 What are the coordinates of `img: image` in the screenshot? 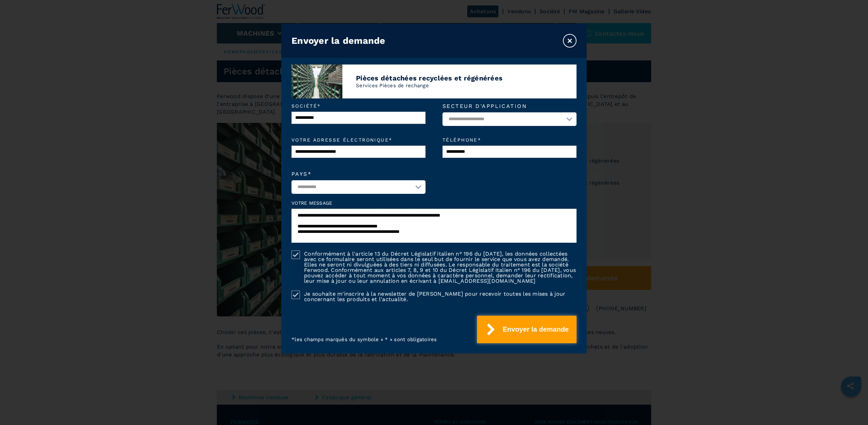 It's located at (317, 81).